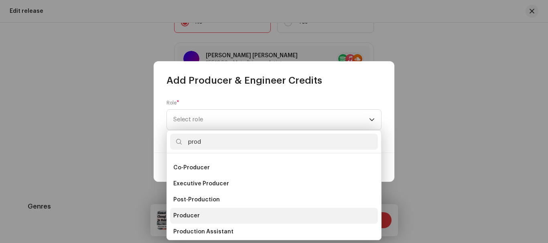 Image resolution: width=548 pixels, height=243 pixels. Describe the element at coordinates (274, 200) in the screenshot. I see `li: Post-Production` at that location.